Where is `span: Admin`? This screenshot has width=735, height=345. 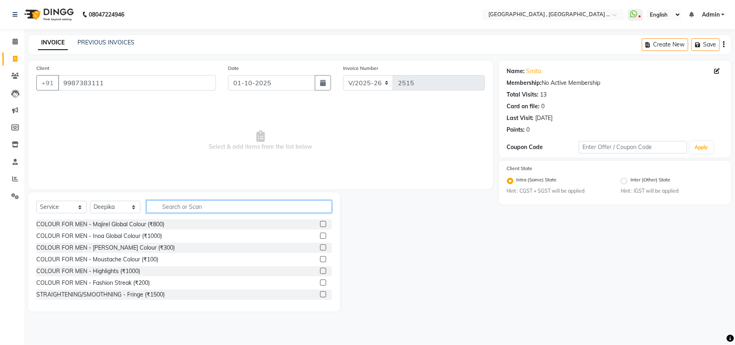
span: Admin is located at coordinates (711, 15).